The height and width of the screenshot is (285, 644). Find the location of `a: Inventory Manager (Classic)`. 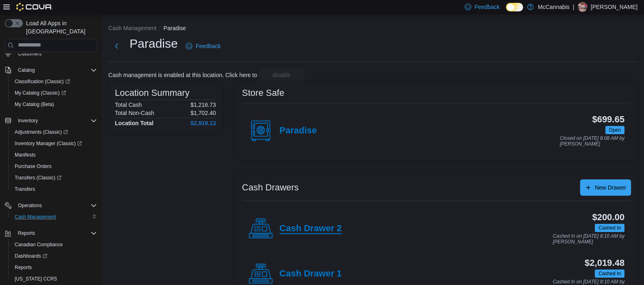

a: Inventory Manager (Classic) is located at coordinates (48, 144).